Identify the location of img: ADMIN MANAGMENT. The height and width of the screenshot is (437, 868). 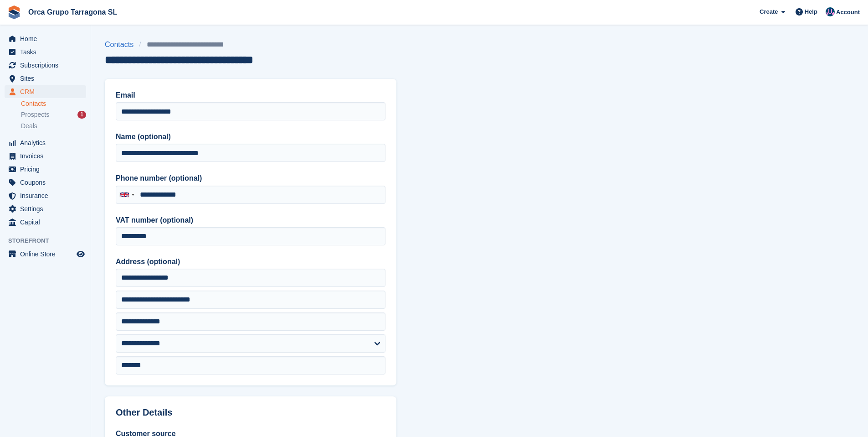
(830, 12).